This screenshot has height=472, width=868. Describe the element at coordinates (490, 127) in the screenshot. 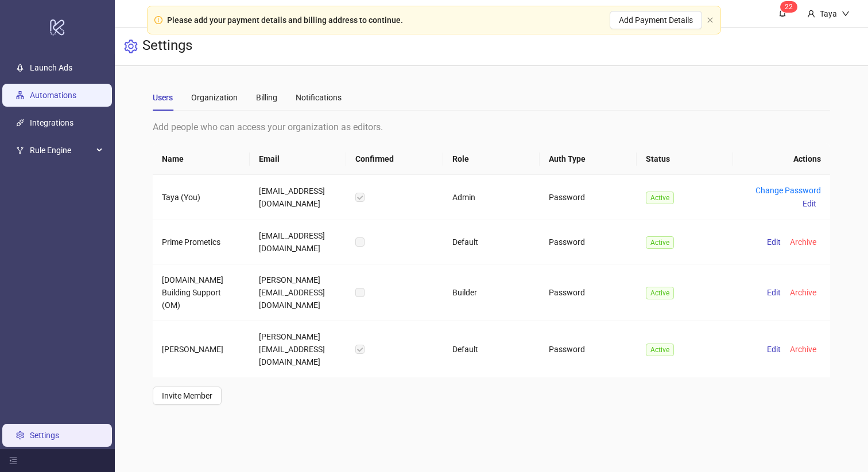

I see `div: Add people who can access your organization as editors.` at that location.